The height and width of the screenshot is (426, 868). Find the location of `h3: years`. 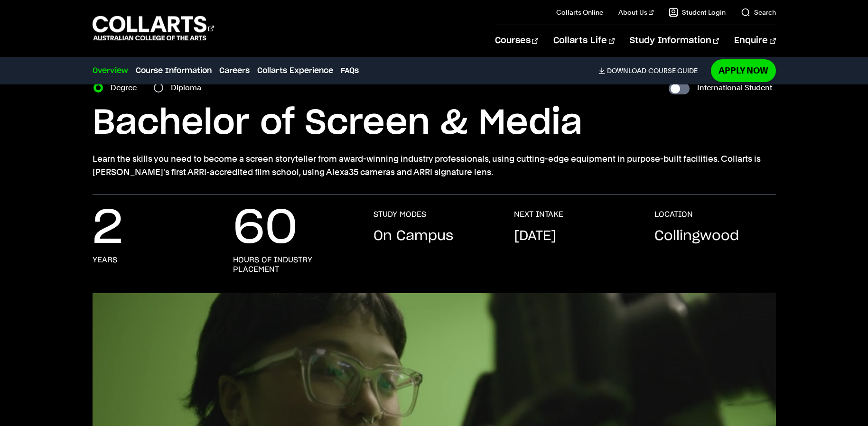

h3: years is located at coordinates (105, 260).